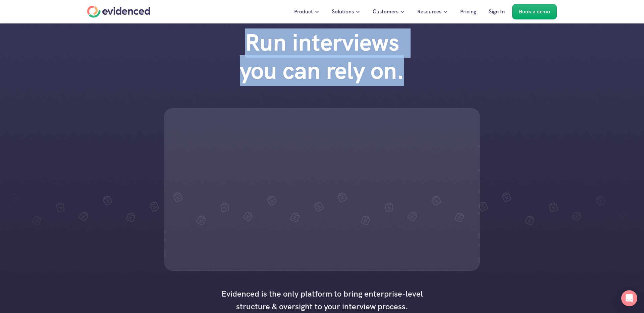  I want to click on p: Customers, so click(385, 12).